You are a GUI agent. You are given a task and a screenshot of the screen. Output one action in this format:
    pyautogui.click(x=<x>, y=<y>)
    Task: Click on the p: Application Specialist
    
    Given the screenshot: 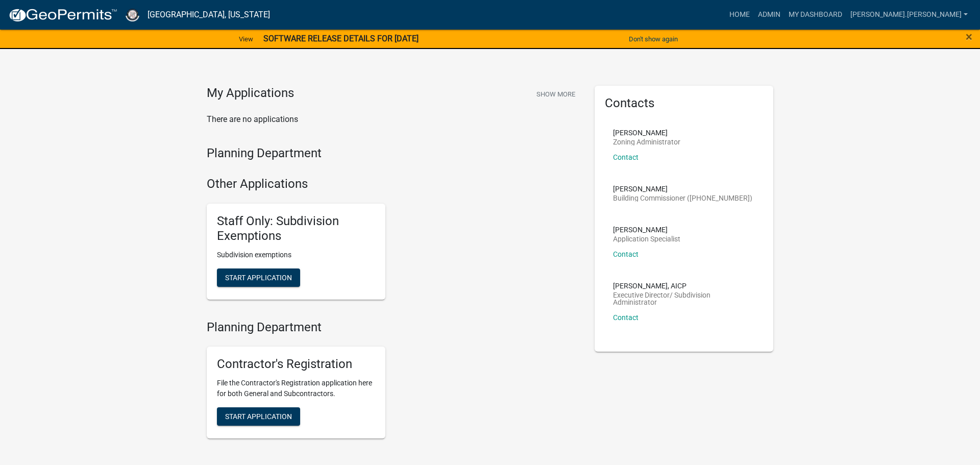 What is the action you would take?
    pyautogui.click(x=647, y=239)
    